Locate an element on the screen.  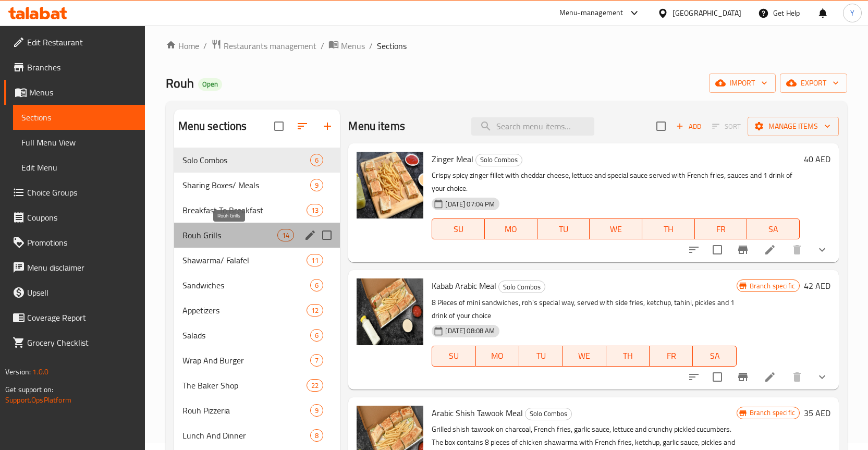
button: WE is located at coordinates (584, 356).